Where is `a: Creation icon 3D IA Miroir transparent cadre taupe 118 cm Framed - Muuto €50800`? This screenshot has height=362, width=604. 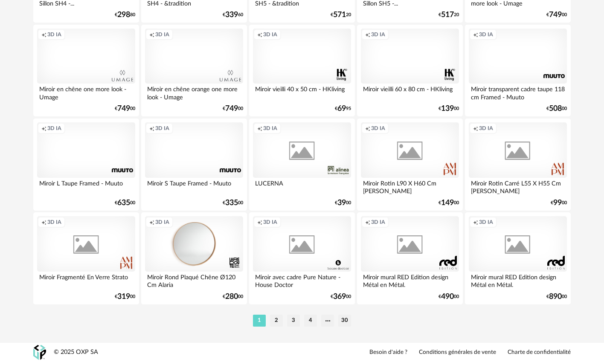
a: Creation icon 3D IA Miroir transparent cadre taupe 118 cm Framed - Muuto €50800 is located at coordinates (518, 71).